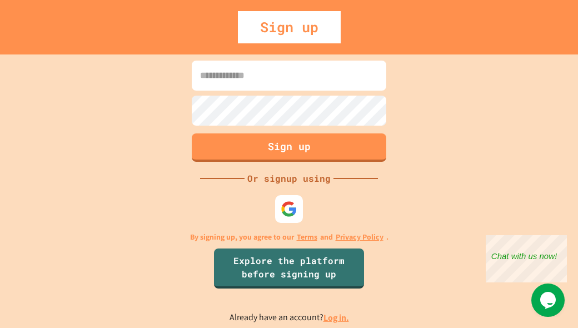  Describe the element at coordinates (336, 317) in the screenshot. I see `a: Log in.` at that location.